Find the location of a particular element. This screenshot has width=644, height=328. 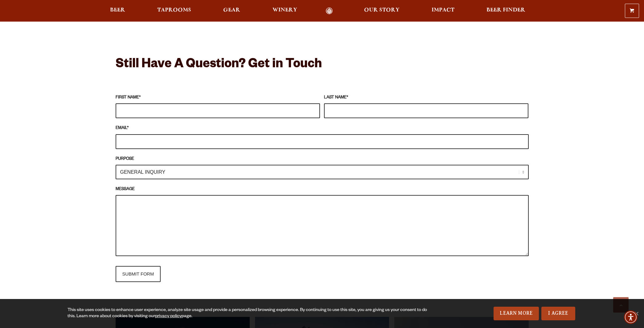

span: Beer is located at coordinates (118, 10).